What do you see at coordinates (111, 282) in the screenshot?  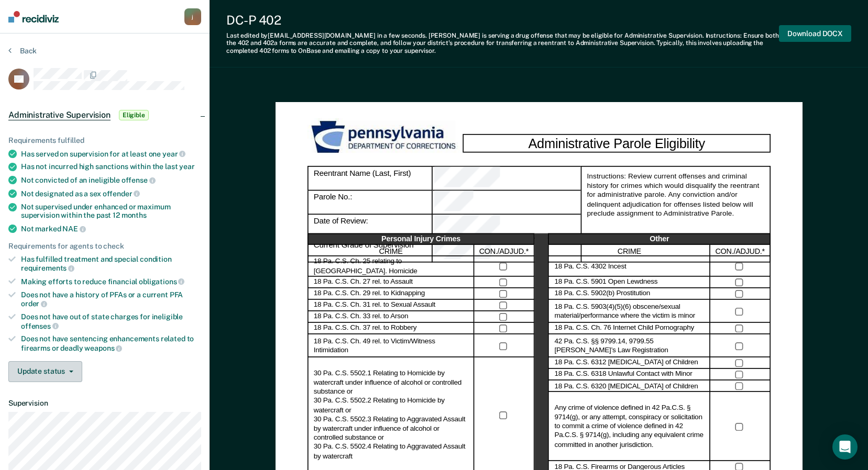 I see `div: Making efforts to reduce financial` at bounding box center [111, 282].